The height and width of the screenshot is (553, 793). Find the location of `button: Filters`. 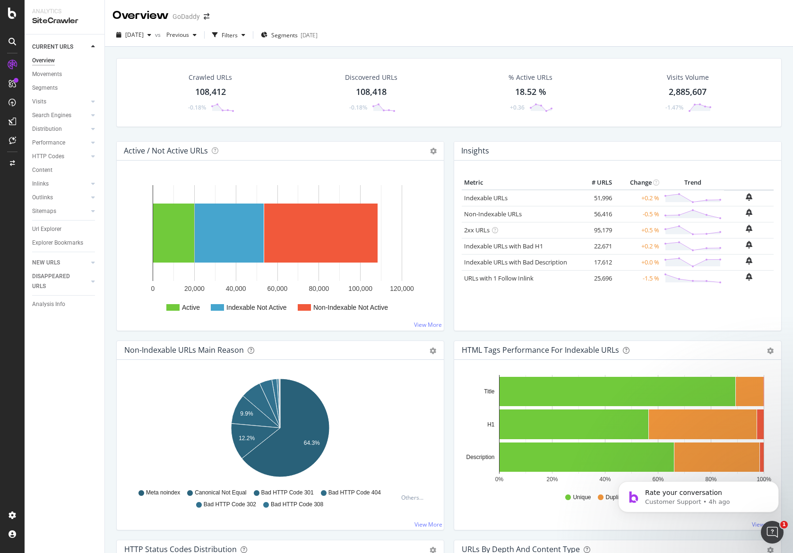

button: Filters is located at coordinates (229, 35).